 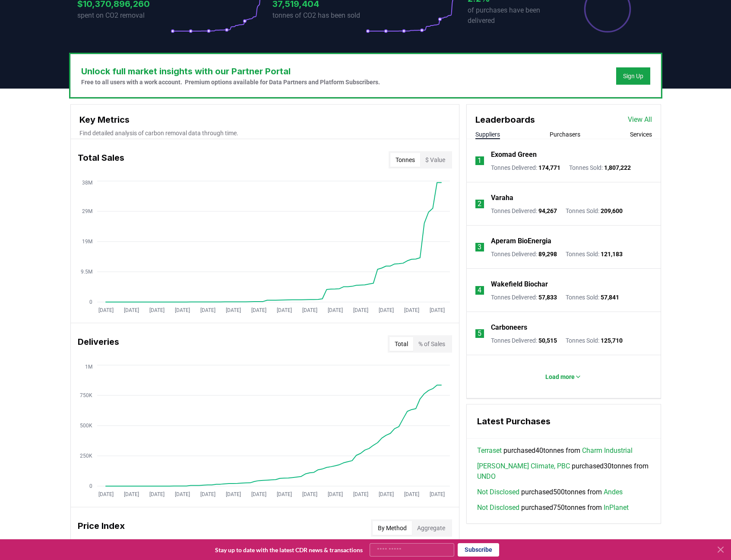 I want to click on tspan: 19M, so click(x=87, y=241).